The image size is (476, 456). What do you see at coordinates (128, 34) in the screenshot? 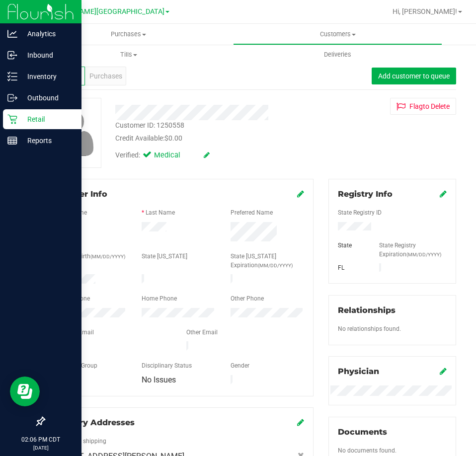
I see `a: Purchases` at bounding box center [128, 34].